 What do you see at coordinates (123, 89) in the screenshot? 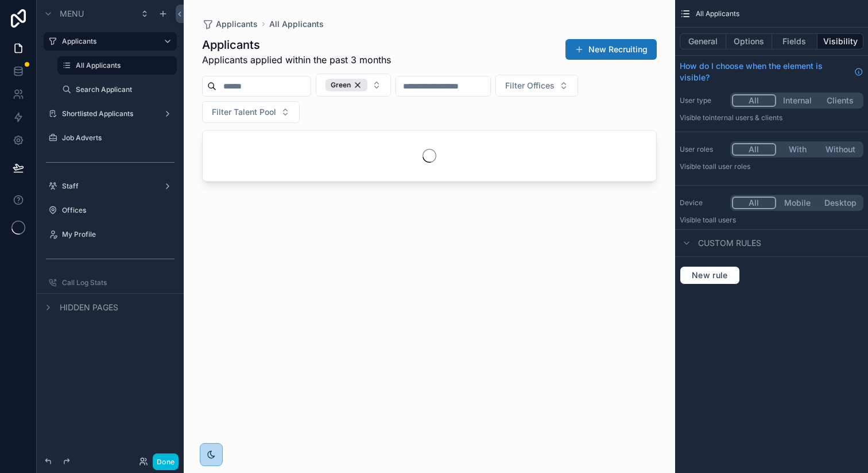
I see `a: Search Applicant` at bounding box center [123, 89].